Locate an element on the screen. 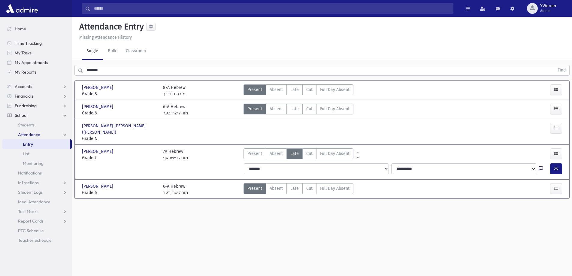 The height and width of the screenshot is (276, 572). a: Financials is located at coordinates (37, 96).